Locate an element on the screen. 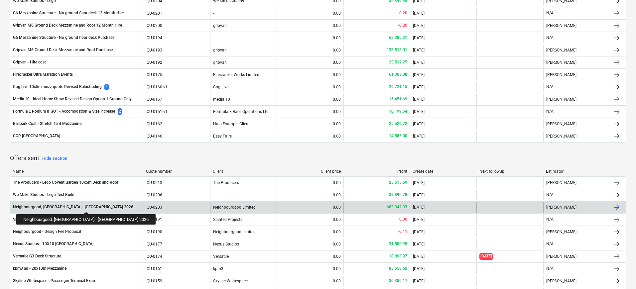 This screenshot has height=289, width=636. div: QU-0161 is located at coordinates (154, 269).